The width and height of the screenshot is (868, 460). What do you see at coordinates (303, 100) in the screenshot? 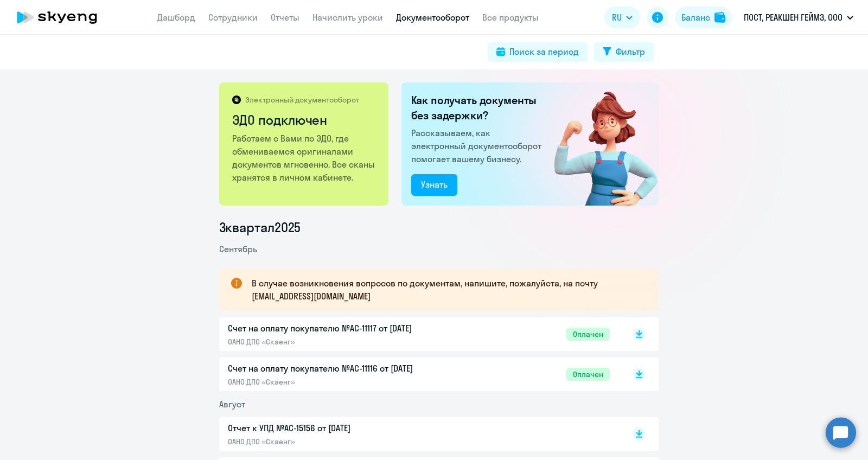
I see `p: Электронный документооборот` at bounding box center [303, 100].